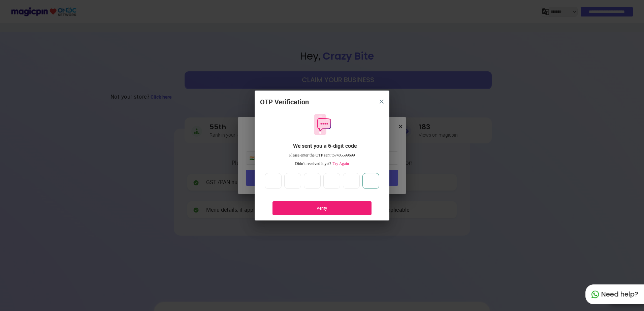 This screenshot has height=311, width=644. What do you see at coordinates (322, 208) in the screenshot?
I see `div: Verify` at bounding box center [322, 208].